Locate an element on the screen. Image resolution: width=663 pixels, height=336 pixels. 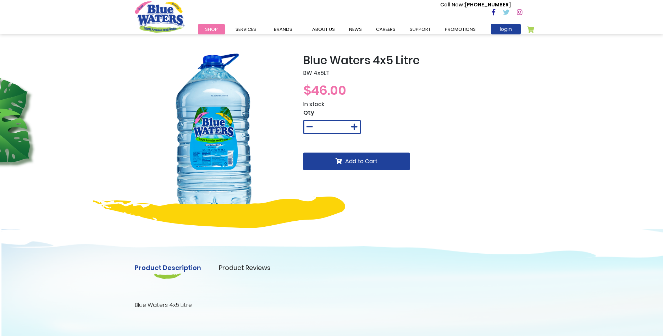
a: Product Description is located at coordinates (168, 267).